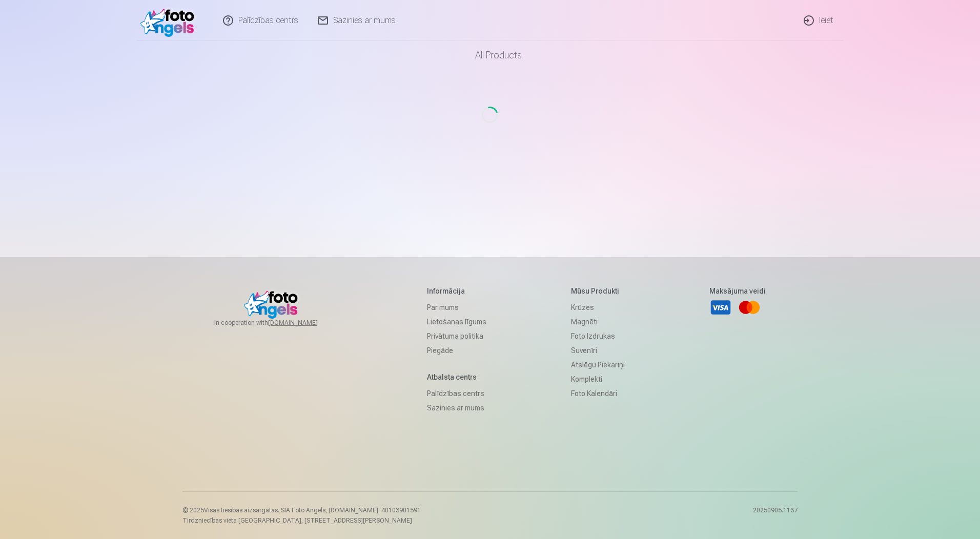  I want to click on a: Foto izdrukas, so click(598, 336).